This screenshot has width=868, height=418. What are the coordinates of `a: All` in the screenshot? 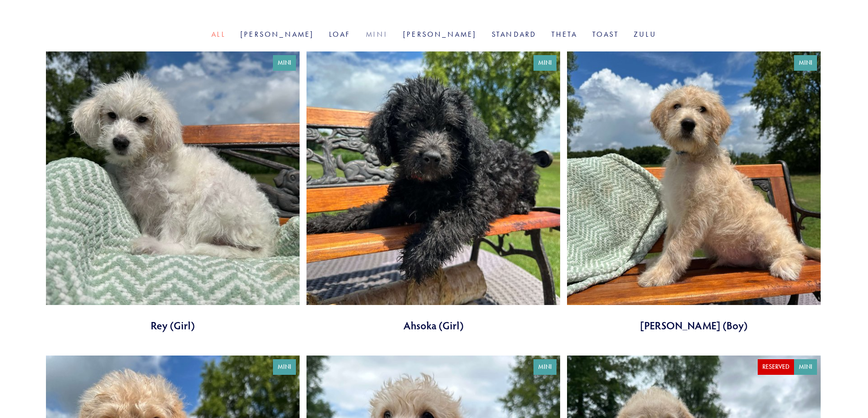 It's located at (218, 34).